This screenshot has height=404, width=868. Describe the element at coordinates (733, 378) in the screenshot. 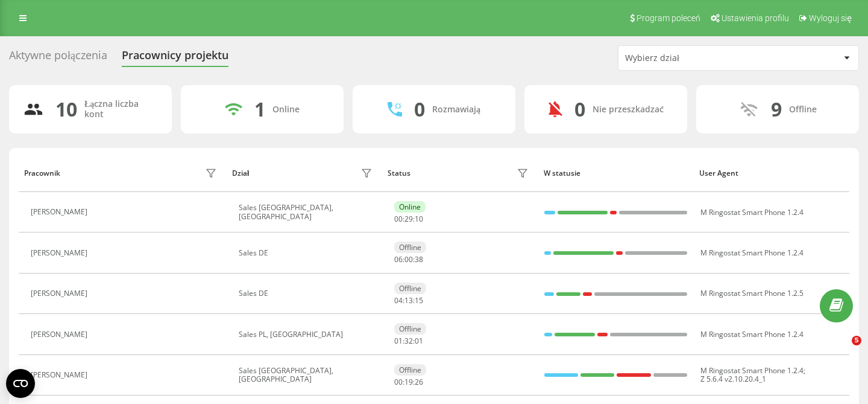

I see `span: Z 5.6.4 v2.10.20.4_1` at that location.